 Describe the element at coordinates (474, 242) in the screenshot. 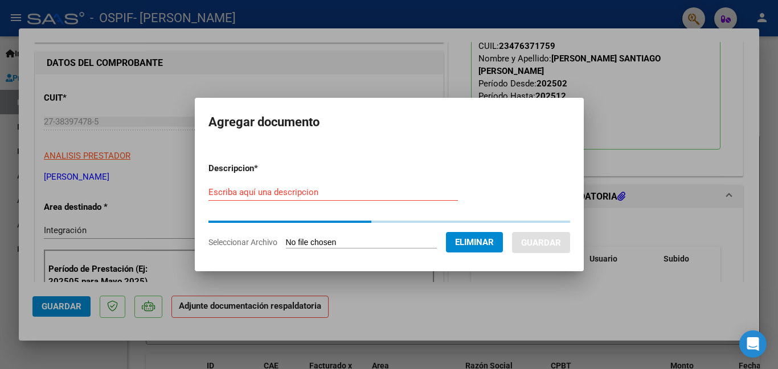

I see `button: Eliminar` at that location.